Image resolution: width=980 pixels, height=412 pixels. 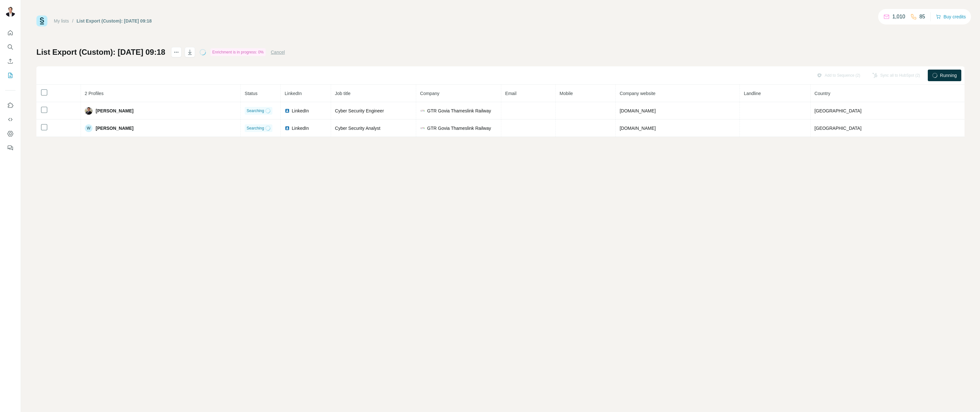 I want to click on span: Running, so click(x=949, y=75).